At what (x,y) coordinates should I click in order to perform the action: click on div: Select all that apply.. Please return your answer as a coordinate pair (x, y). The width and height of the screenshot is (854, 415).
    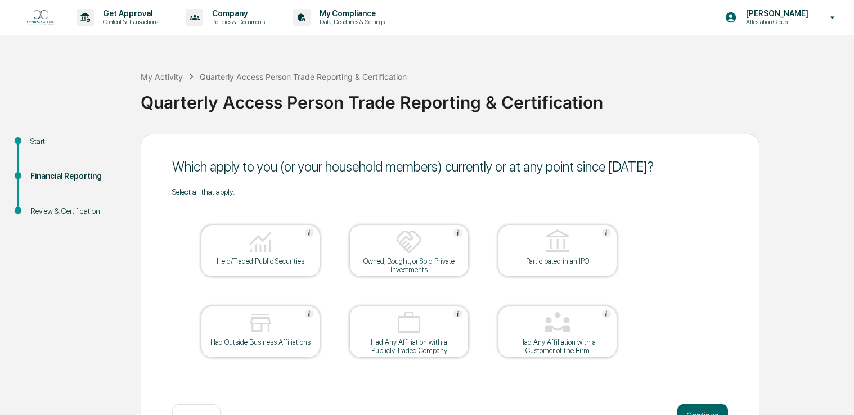
    Looking at the image, I should click on (450, 192).